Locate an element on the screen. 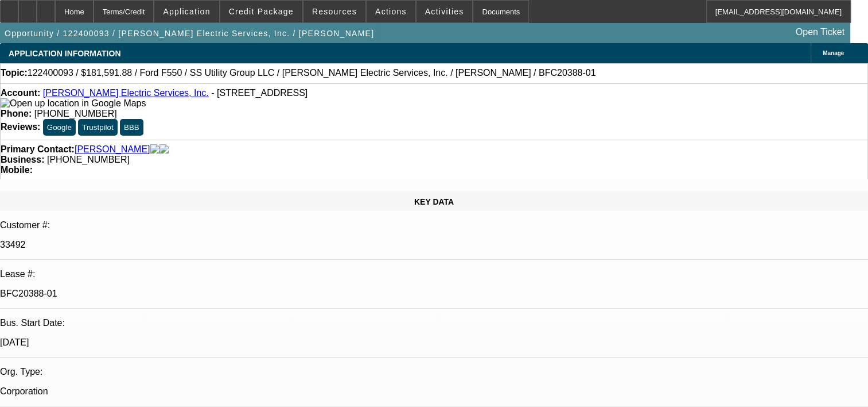 This screenshot has height=407, width=868. button: Activities is located at coordinates (445, 12).